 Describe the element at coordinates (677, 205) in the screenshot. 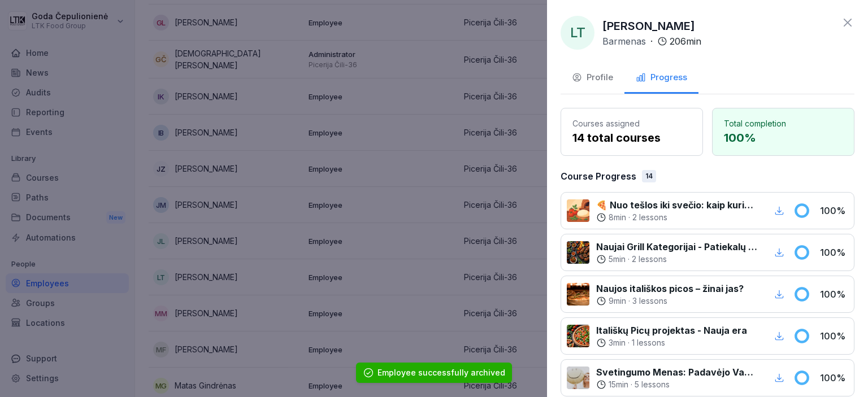

I see `p: 🍕 Nuo tešlos iki svečio: kaip kuriame tobulą picą kasdien` at that location.